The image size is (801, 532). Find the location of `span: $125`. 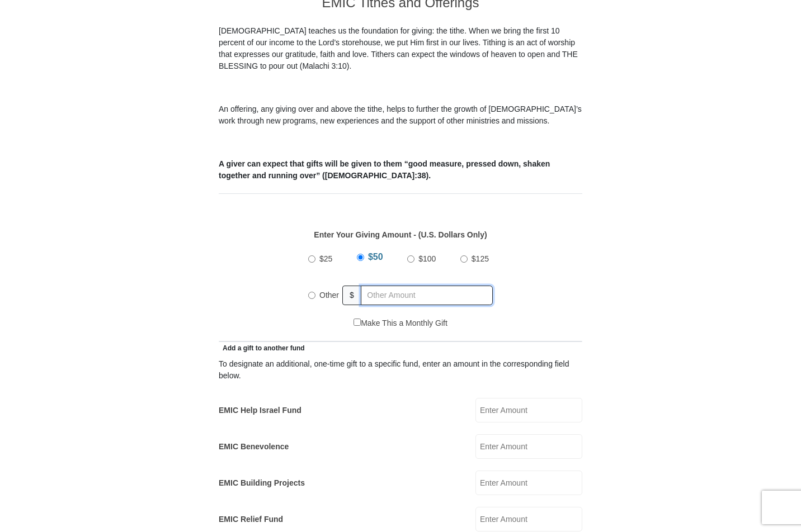

span: $125 is located at coordinates (480, 259).